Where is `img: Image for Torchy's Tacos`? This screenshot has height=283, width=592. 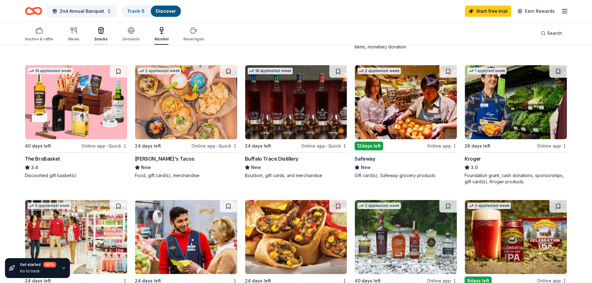 img: Image for Torchy's Tacos is located at coordinates (186, 102).